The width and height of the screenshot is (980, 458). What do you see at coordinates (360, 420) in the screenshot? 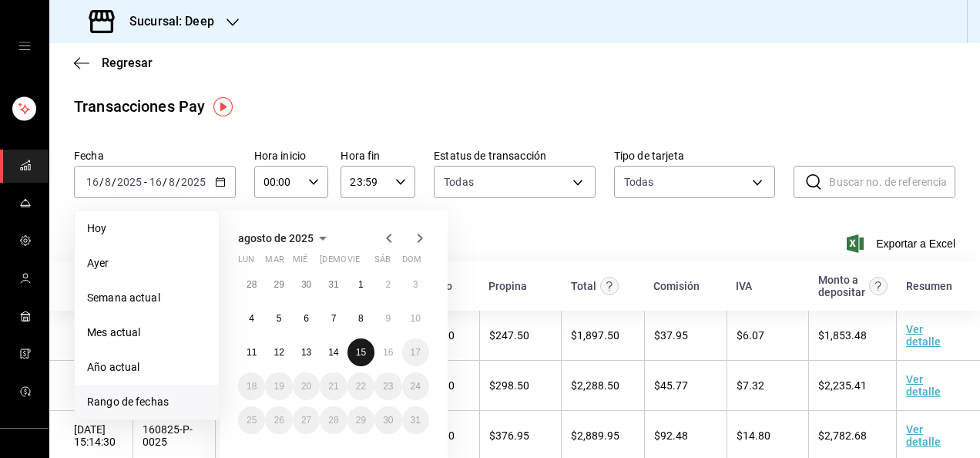
I see `abbr: 29 de agosto de 2025` at bounding box center [360, 420].